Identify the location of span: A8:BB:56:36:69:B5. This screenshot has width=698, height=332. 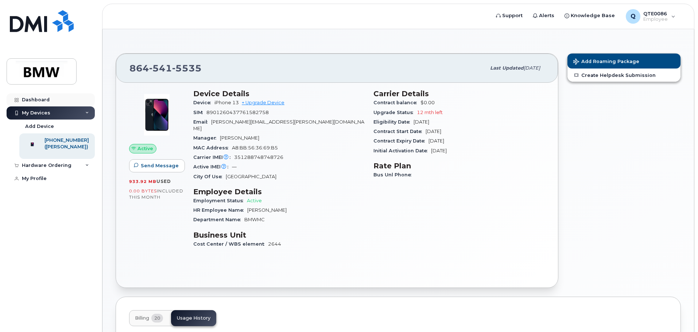
(255, 148).